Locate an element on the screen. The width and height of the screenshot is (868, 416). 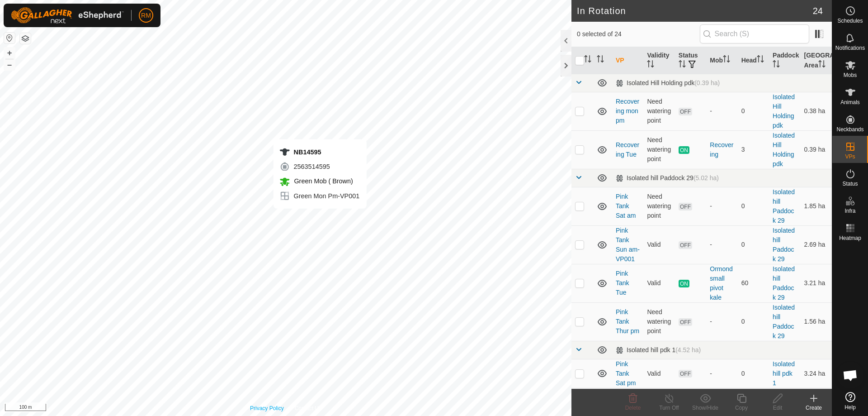
a: Help is located at coordinates (850, 401).